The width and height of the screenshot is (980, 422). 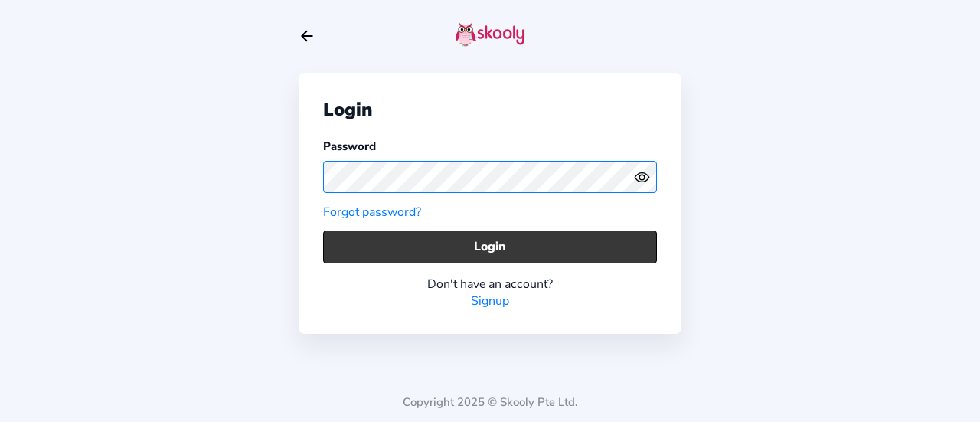 I want to click on a: Signup, so click(x=490, y=301).